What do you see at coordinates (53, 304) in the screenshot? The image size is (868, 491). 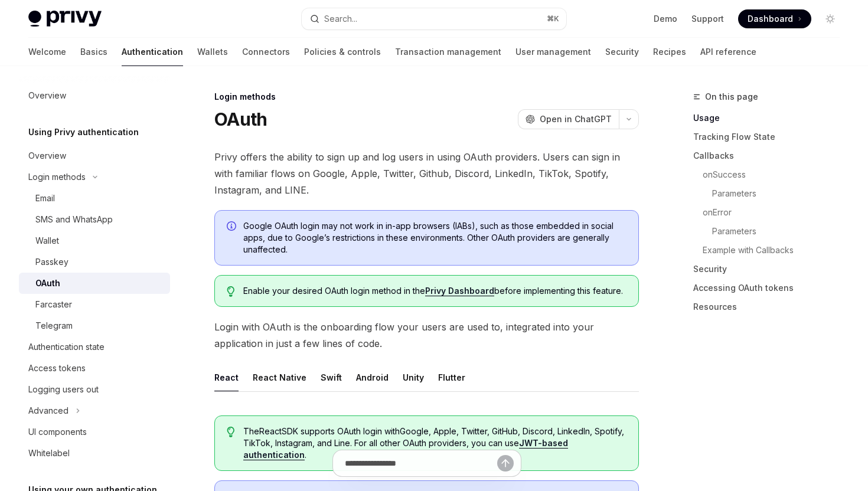 I see `div: Farcaster` at bounding box center [53, 304].